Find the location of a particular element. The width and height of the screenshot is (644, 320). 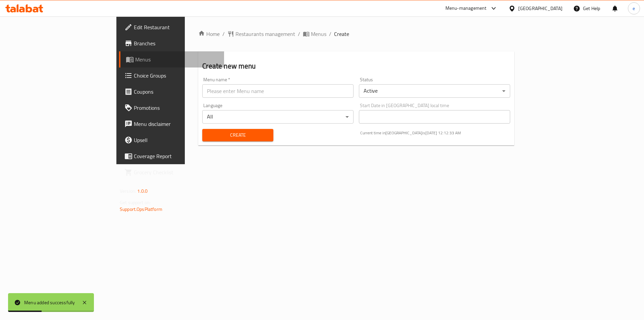

a: Upsell is located at coordinates (172, 140).